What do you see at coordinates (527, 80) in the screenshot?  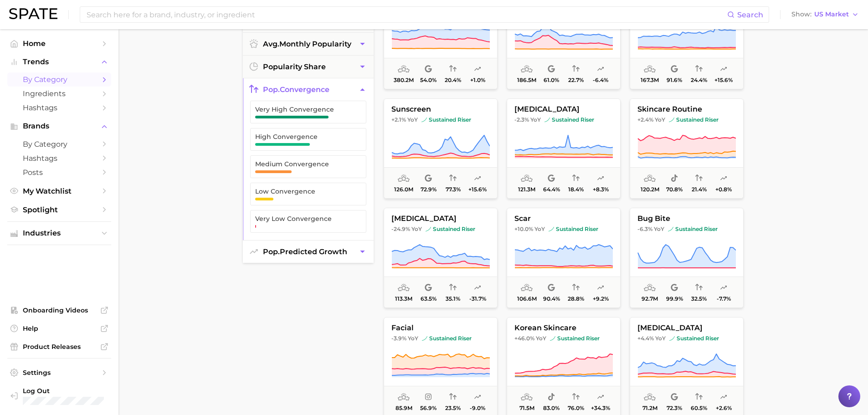 I see `span: 186.5m` at bounding box center [527, 80].